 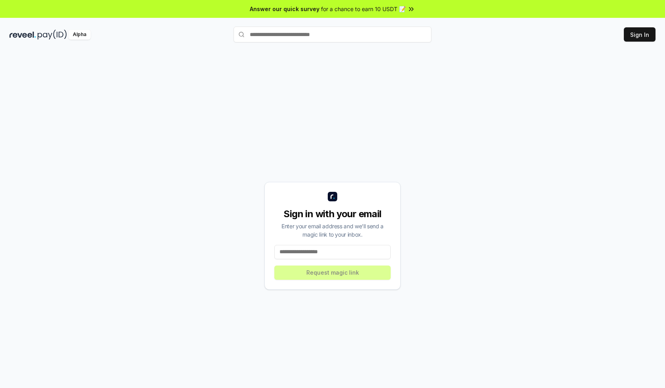 What do you see at coordinates (333, 196) in the screenshot?
I see `img: logo_small` at bounding box center [333, 196].